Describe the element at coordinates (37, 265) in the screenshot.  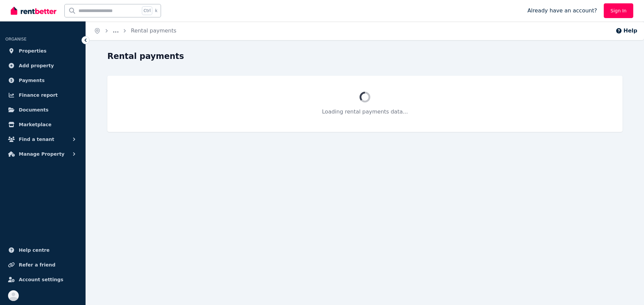
I see `span: Refer a friend` at that location.